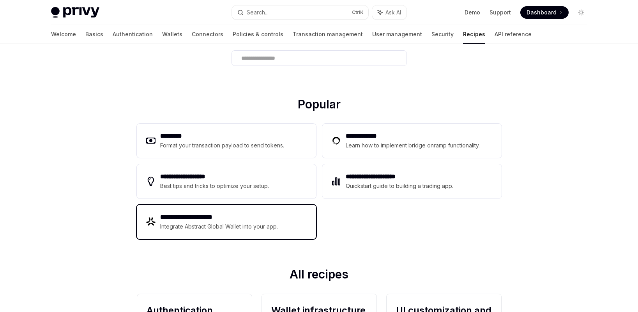  I want to click on div: Quickstart guide to building a trading app., so click(400, 186).